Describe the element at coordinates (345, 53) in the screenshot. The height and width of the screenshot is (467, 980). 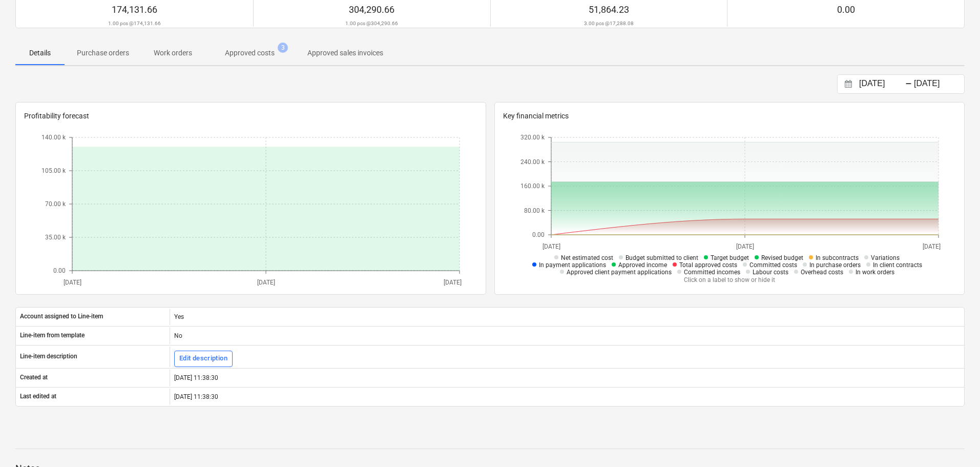
I see `p: Approved sales invoices` at that location.